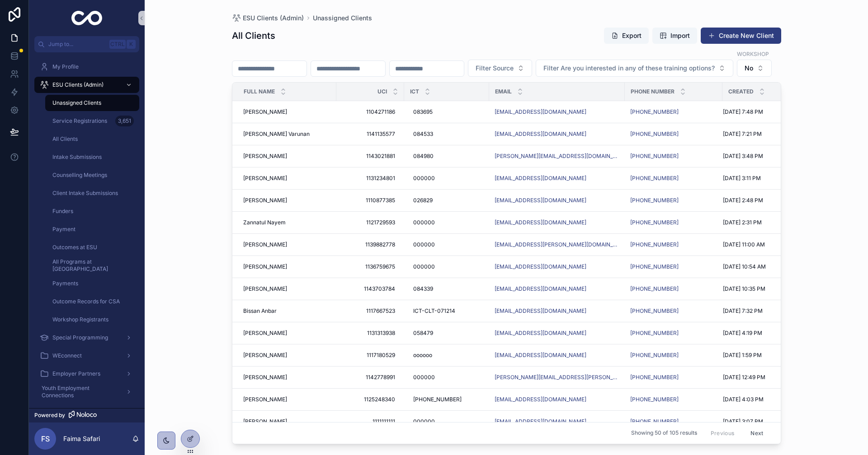  What do you see at coordinates (87, 230) in the screenshot?
I see `div: scrollable content` at bounding box center [87, 230].